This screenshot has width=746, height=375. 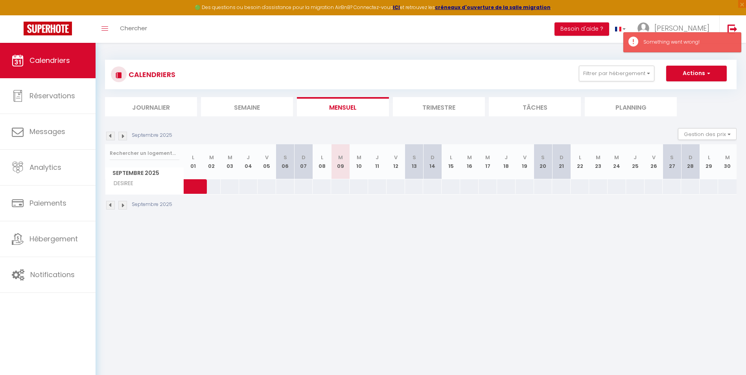 What do you see at coordinates (654, 162) in the screenshot?
I see `th: 26` at bounding box center [654, 162].